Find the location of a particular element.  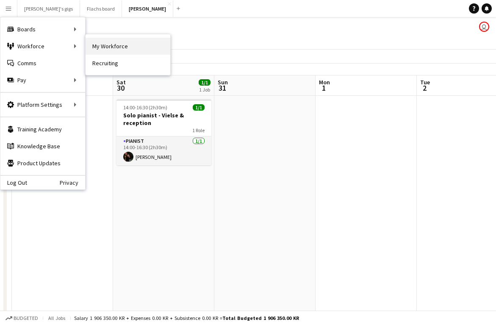

a: Knowledge Base is located at coordinates (43, 146).